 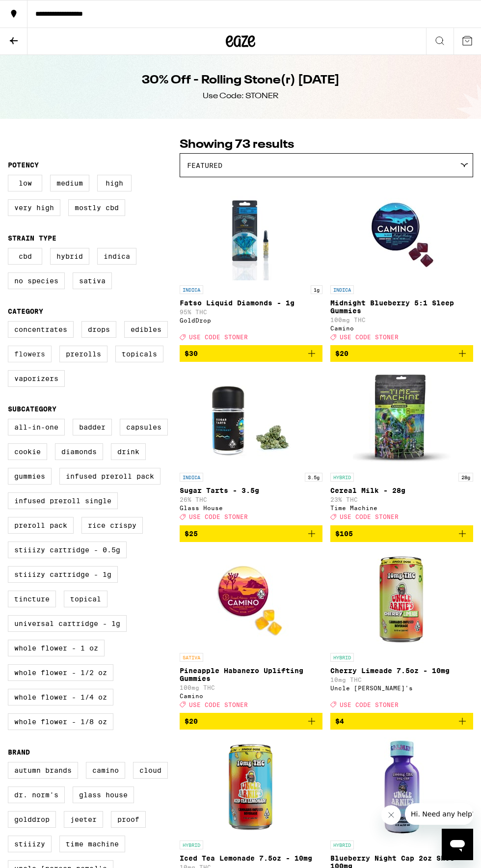 I want to click on img: Uncle Arnie's - Cherry Limeade 7.5oz - 10mg, so click(x=402, y=599).